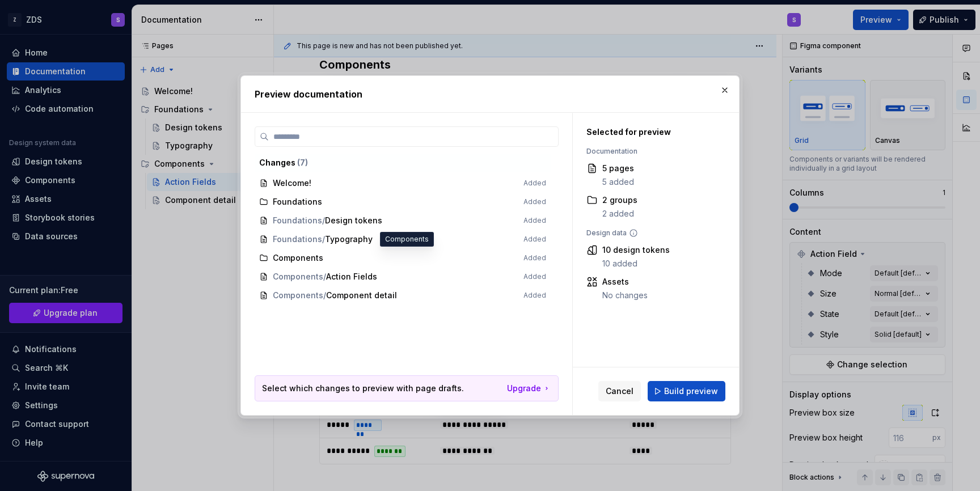 The image size is (980, 491). I want to click on span: ( 7 ), so click(302, 162).